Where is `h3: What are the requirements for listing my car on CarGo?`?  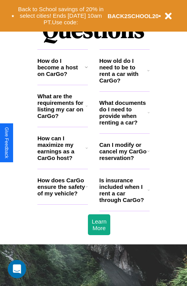
h3: What are the requirements for listing my car on CarGo? is located at coordinates (61, 106).